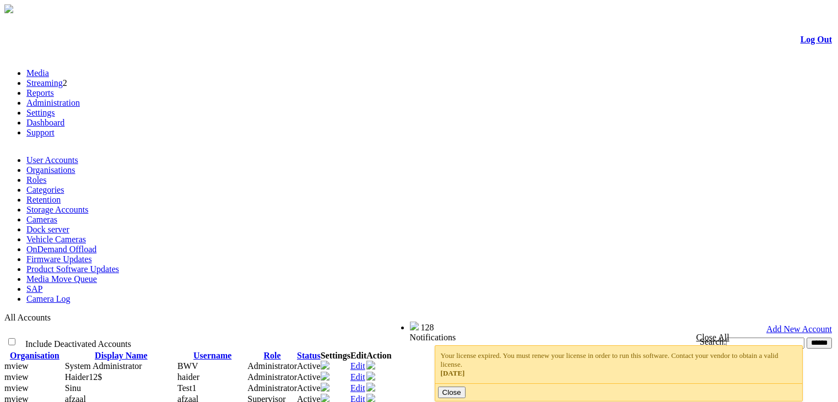 The image size is (838, 402). What do you see at coordinates (65, 83) in the screenshot?
I see `span: 2` at bounding box center [65, 83].